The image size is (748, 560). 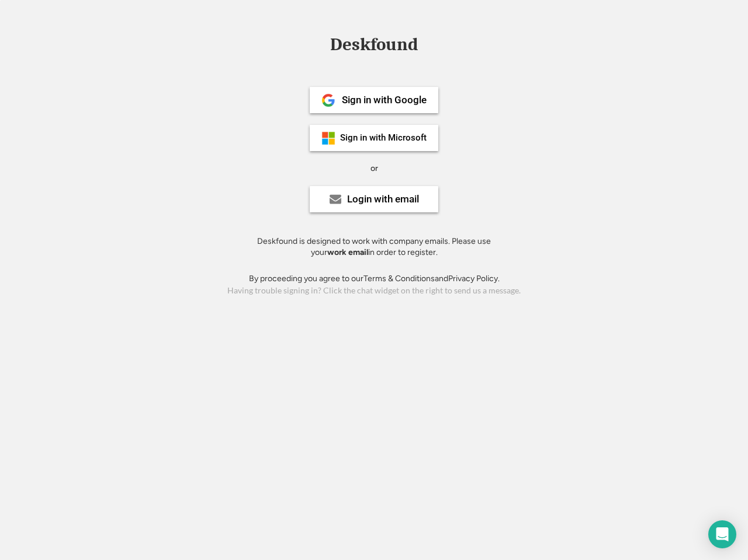 What do you see at coordinates (374, 45) in the screenshot?
I see `div: Deskfound` at bounding box center [374, 45].